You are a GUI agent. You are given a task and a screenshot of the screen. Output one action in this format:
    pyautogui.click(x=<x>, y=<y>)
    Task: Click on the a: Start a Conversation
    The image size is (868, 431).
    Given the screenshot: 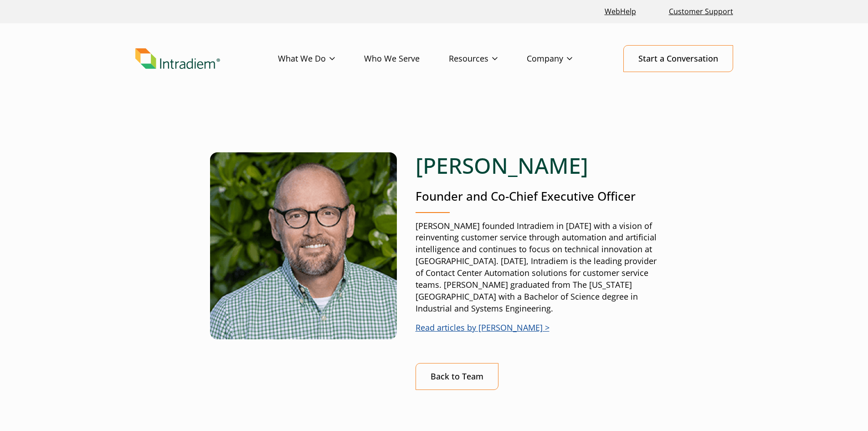 What is the action you would take?
    pyautogui.click(x=678, y=58)
    